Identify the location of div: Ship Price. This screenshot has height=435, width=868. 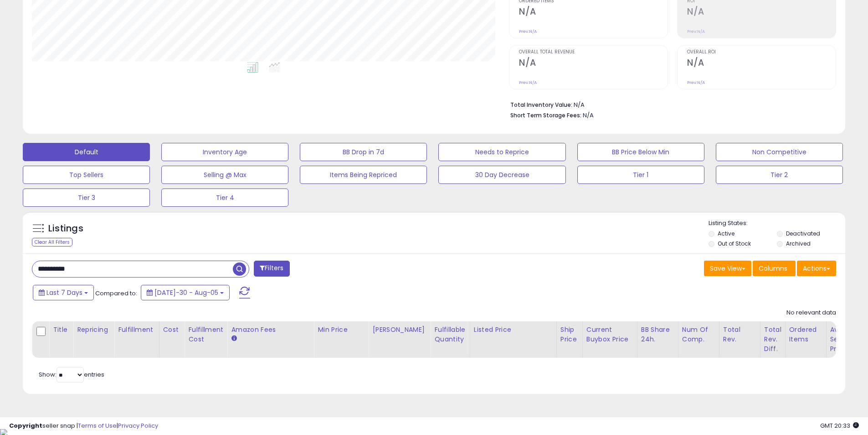
(570, 334).